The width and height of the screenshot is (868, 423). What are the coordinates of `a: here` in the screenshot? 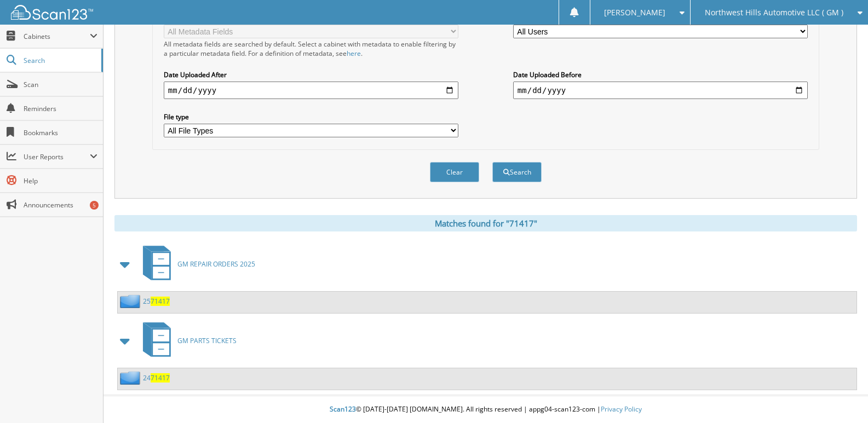 It's located at (354, 53).